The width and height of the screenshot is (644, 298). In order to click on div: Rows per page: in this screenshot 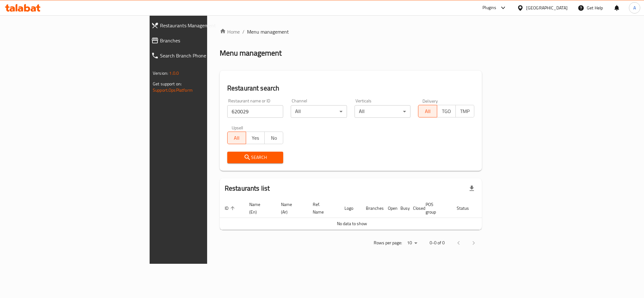, I will do `click(412, 243)`.